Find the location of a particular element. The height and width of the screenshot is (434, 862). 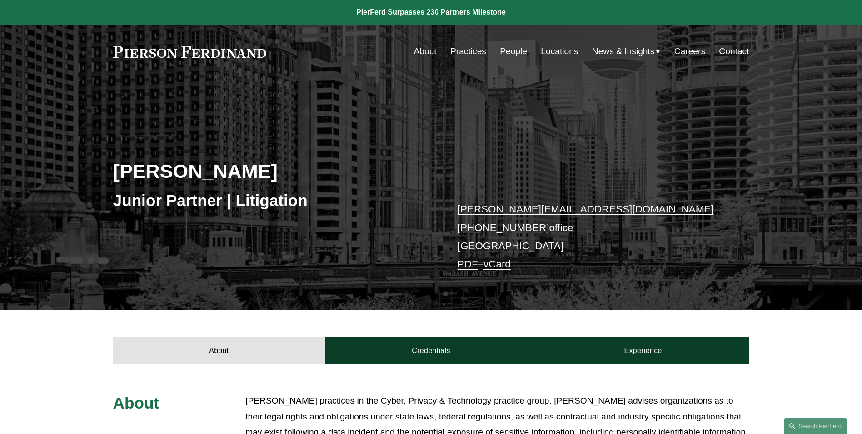

a: folder dropdown is located at coordinates (626, 51).